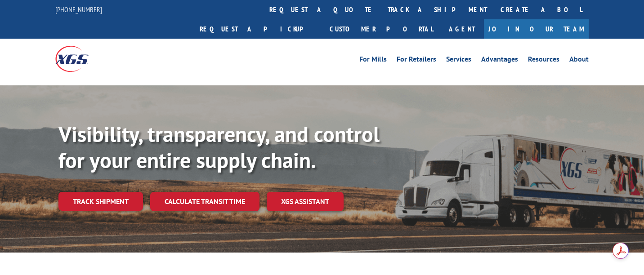 Image resolution: width=644 pixels, height=275 pixels. I want to click on b: Visibility, transparency, and control for your entire supply chain., so click(219, 147).